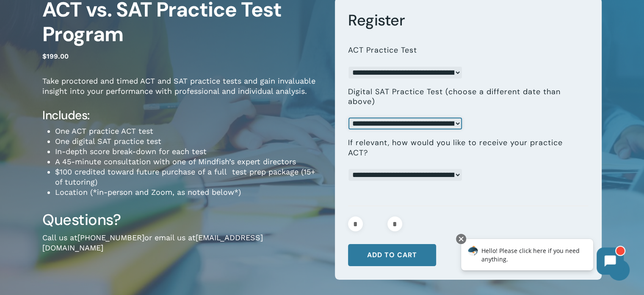  What do you see at coordinates (182, 220) in the screenshot?
I see `h3: Questions?` at bounding box center [182, 220].